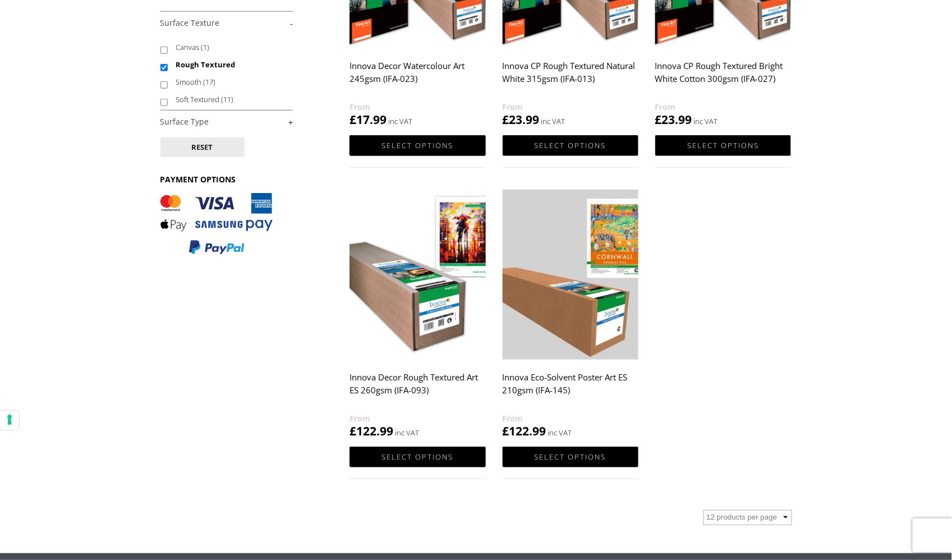 This screenshot has height=560, width=952. Describe the element at coordinates (229, 99) in the screenshot. I see `label: Soft Textured` at that location.